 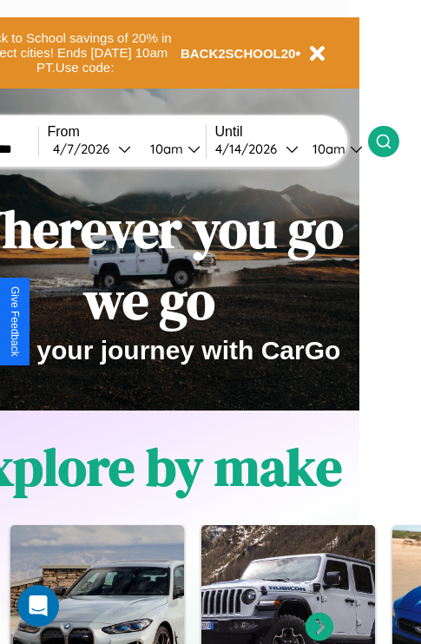 I want to click on div: 4 / 14 / 2026, so click(x=250, y=148).